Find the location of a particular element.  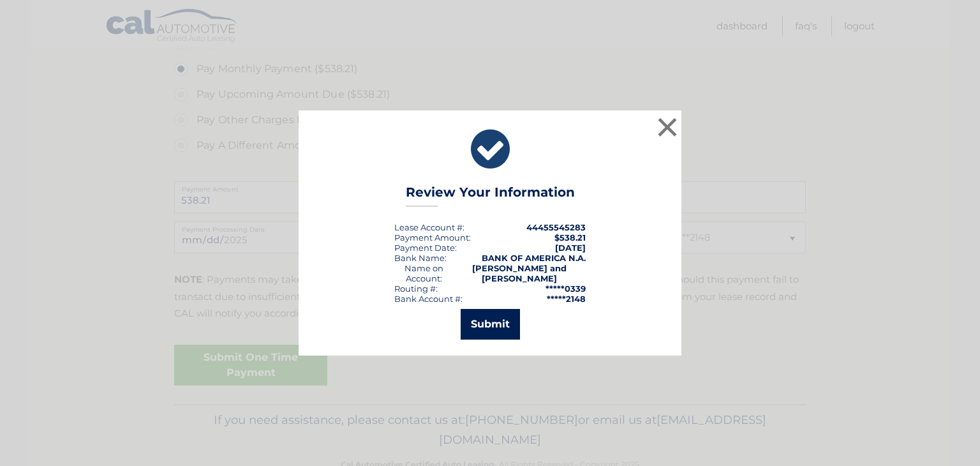

div: Bank Account #: is located at coordinates (428, 298).